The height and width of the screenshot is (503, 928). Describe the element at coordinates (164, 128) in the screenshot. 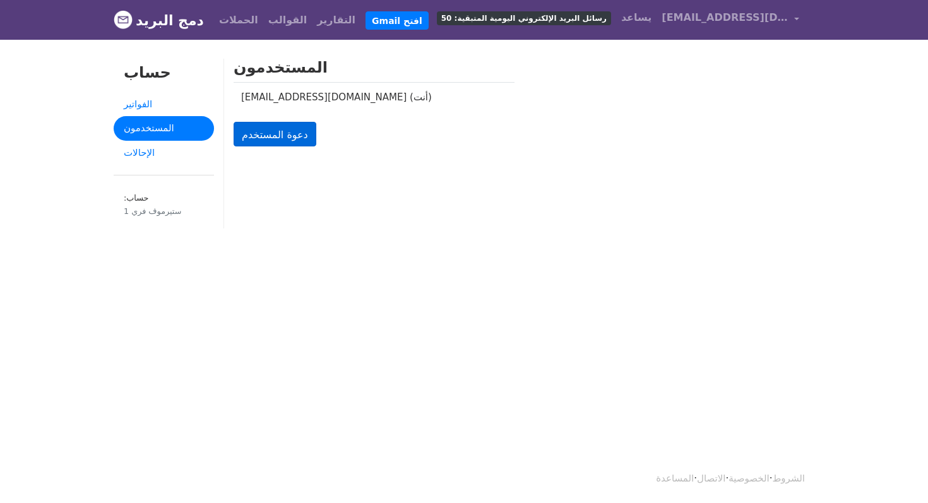

I see `a: المستخدمون` at that location.